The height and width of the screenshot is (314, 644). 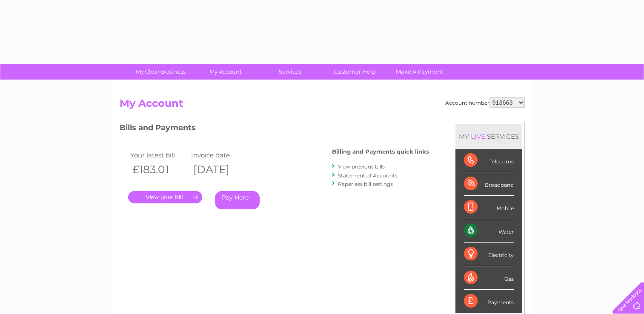 I want to click on a: Services, so click(x=290, y=72).